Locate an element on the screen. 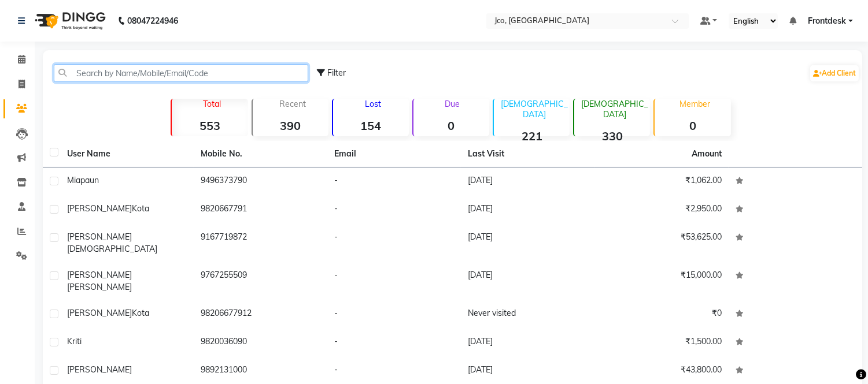 The image size is (868, 384). span: Kriti is located at coordinates (74, 342).